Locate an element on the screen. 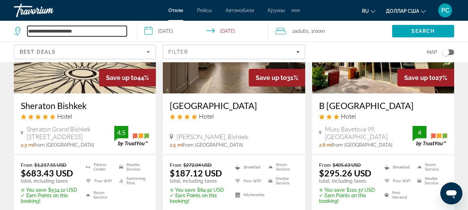  a: Круизы is located at coordinates (276, 10).